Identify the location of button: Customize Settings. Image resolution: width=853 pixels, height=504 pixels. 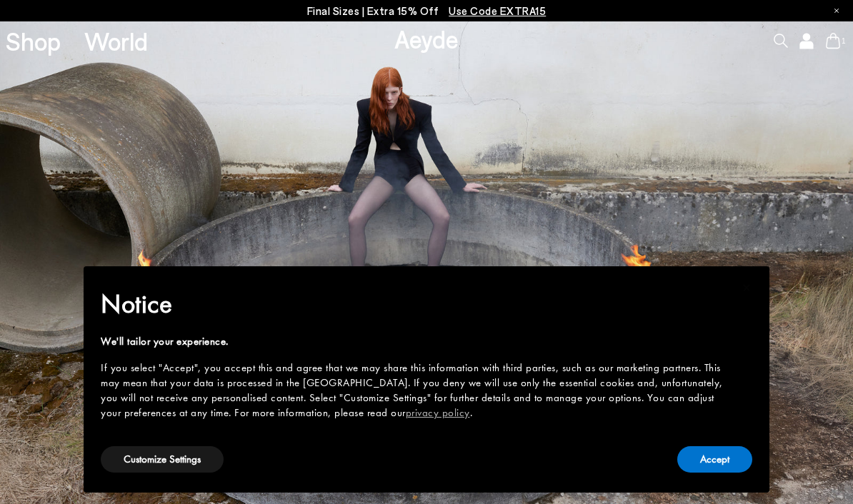
(162, 459).